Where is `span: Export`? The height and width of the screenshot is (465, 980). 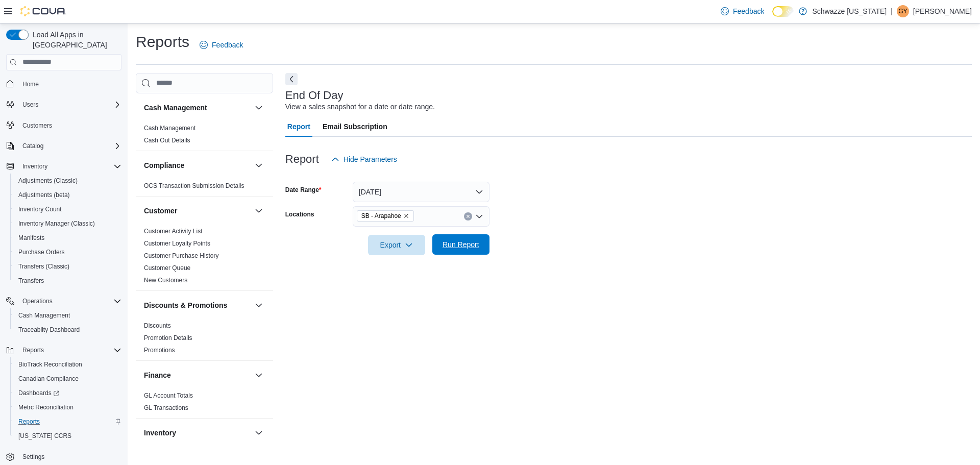 span: Export is located at coordinates (396, 245).